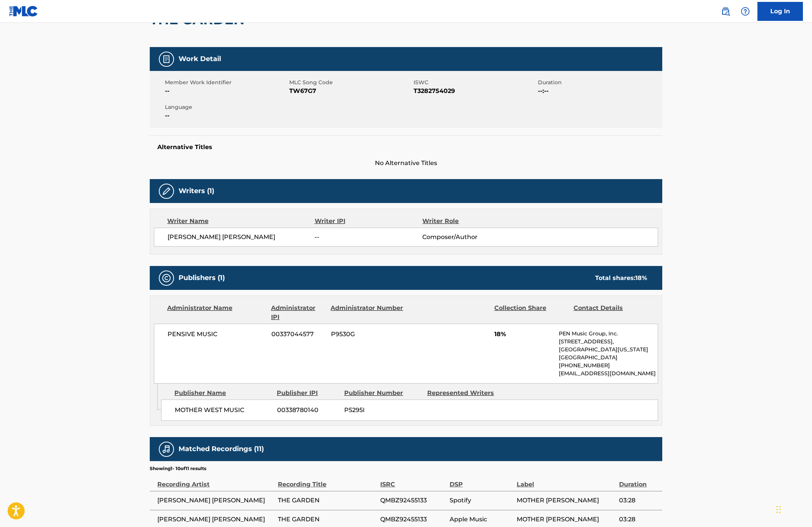  Describe the element at coordinates (531, 313) in the screenshot. I see `div: Collection Share` at that location.